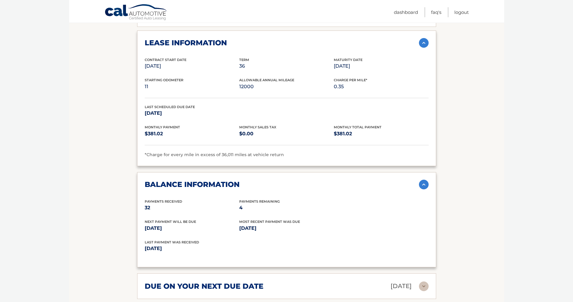 This screenshot has width=573, height=302. I want to click on span: Contract Start Date, so click(165, 60).